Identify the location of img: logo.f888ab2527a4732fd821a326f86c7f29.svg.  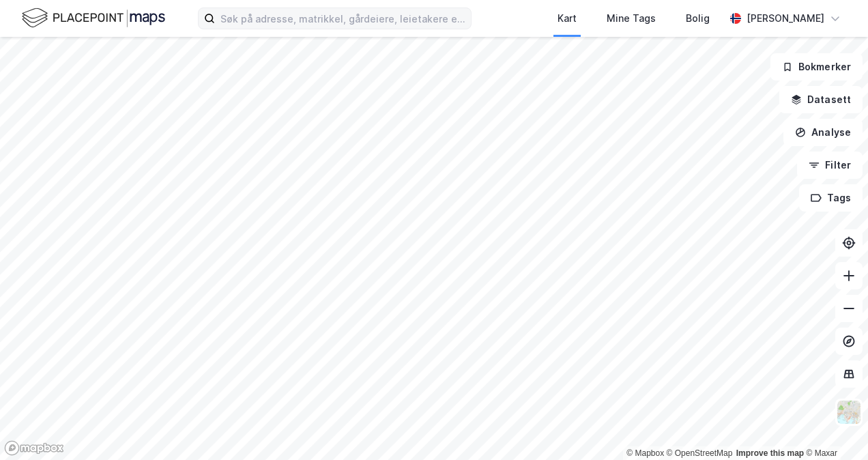
(94, 18).